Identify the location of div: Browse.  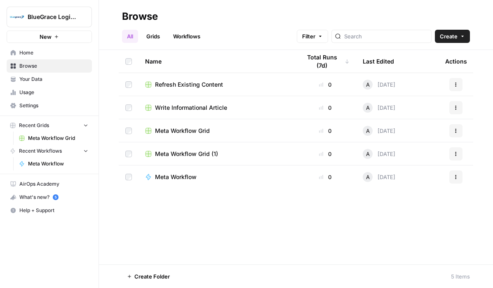
(140, 16).